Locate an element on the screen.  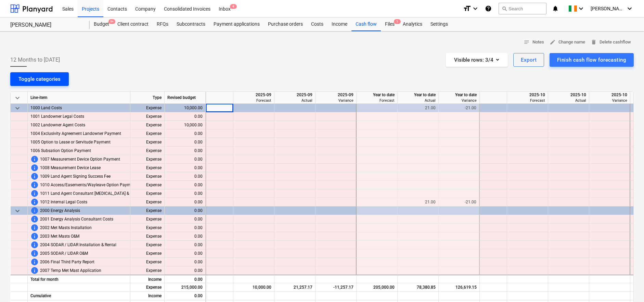
span: 1 is located at coordinates (397, 22).